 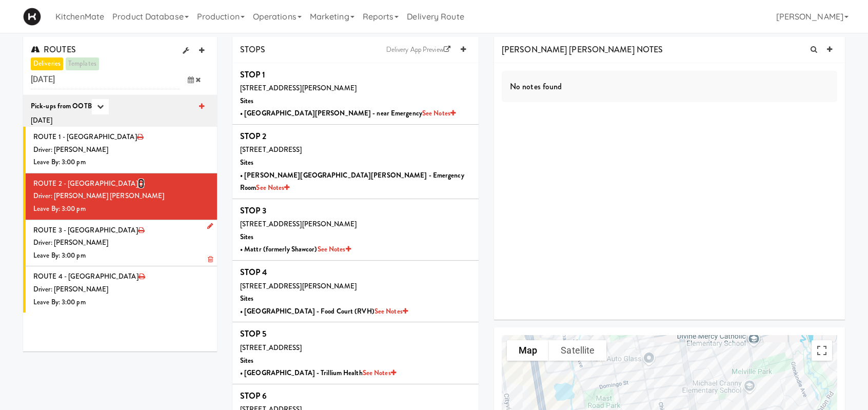 What do you see at coordinates (32, 16) in the screenshot?
I see `img: Micromart` at bounding box center [32, 16].